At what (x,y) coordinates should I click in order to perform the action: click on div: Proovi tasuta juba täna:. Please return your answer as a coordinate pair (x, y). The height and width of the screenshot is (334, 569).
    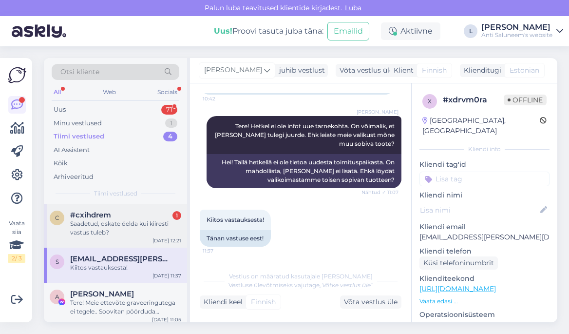
    Looking at the image, I should click on (269, 31).